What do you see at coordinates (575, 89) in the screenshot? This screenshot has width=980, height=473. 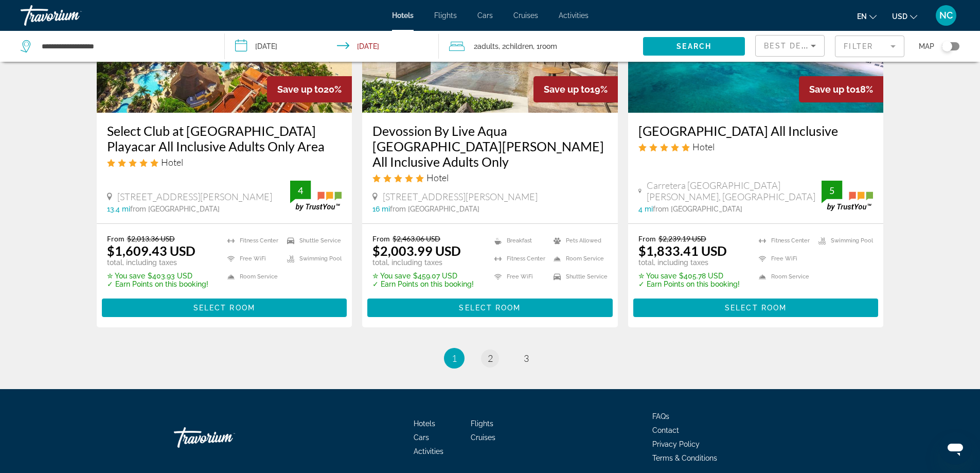 I see `div: 19%` at bounding box center [575, 89].